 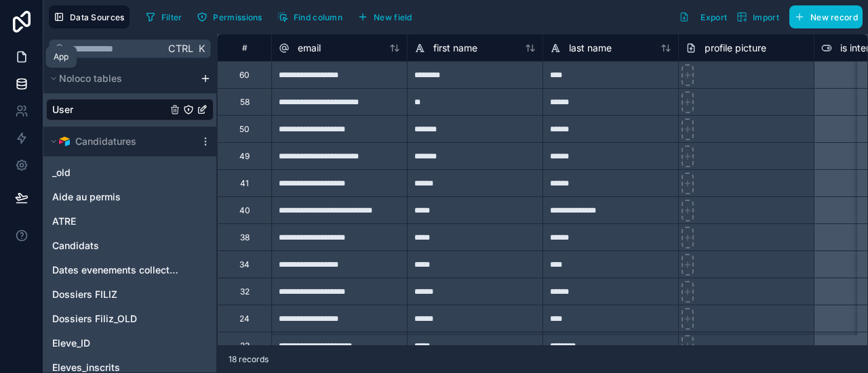 What do you see at coordinates (244, 75) in the screenshot?
I see `div: 60` at bounding box center [244, 75].